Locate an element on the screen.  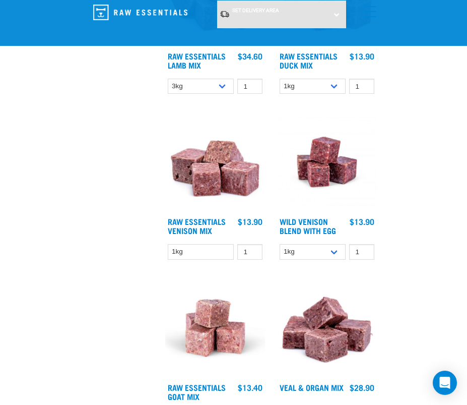
a: Raw Essentials Venison Mix is located at coordinates (197, 225).